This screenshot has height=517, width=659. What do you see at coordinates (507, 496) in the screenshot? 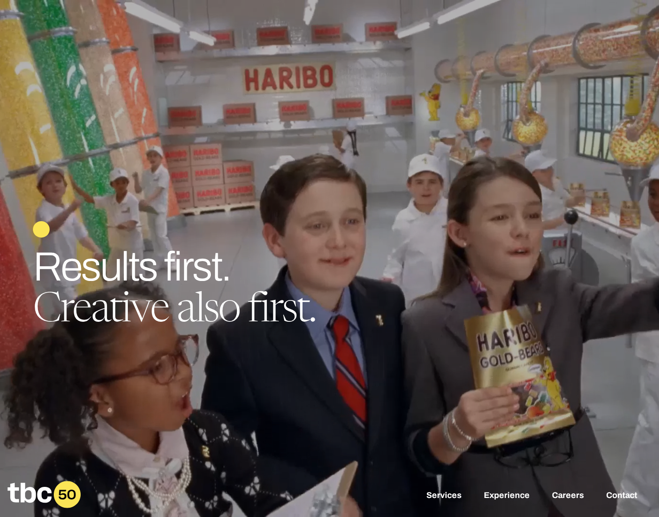
I see `a: Experience` at bounding box center [507, 496].